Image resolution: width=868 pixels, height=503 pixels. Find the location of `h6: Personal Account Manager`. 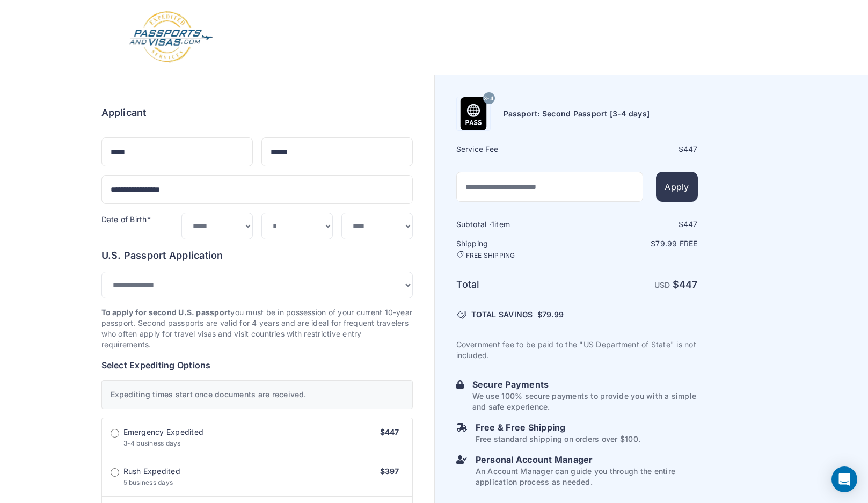

h6: Personal Account Manager is located at coordinates (587, 459).